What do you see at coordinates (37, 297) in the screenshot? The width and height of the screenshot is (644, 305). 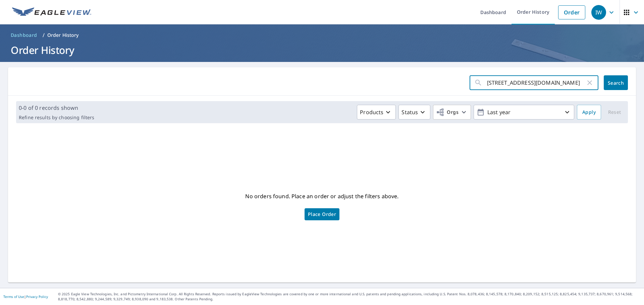 I see `a: Privacy Policy` at bounding box center [37, 297].